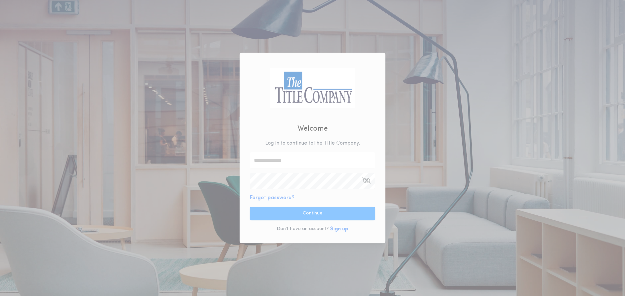 The height and width of the screenshot is (296, 625). What do you see at coordinates (272, 198) in the screenshot?
I see `button: Forgot password?` at bounding box center [272, 198].